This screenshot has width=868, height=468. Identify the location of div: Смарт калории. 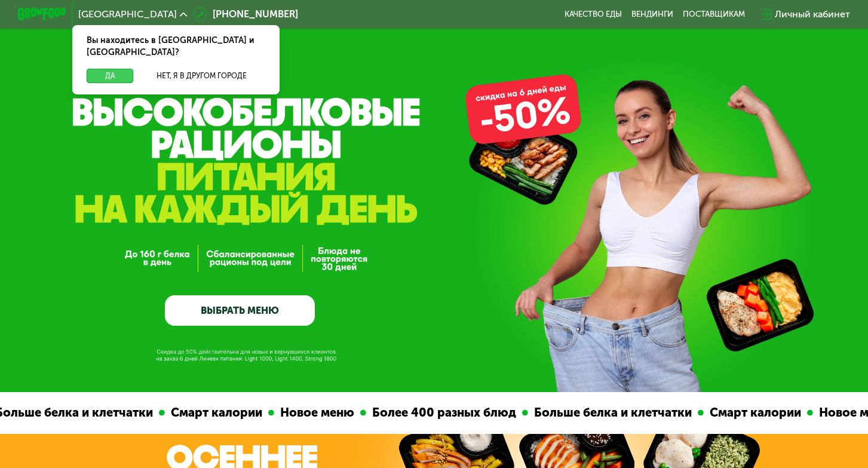
(564, 412).